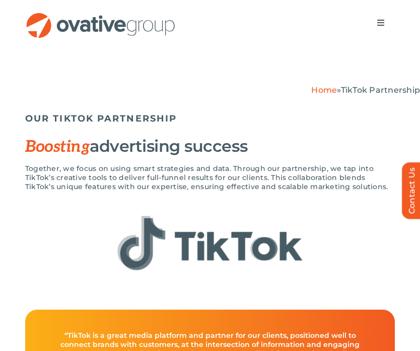  I want to click on img: TikTok, so click(210, 243).